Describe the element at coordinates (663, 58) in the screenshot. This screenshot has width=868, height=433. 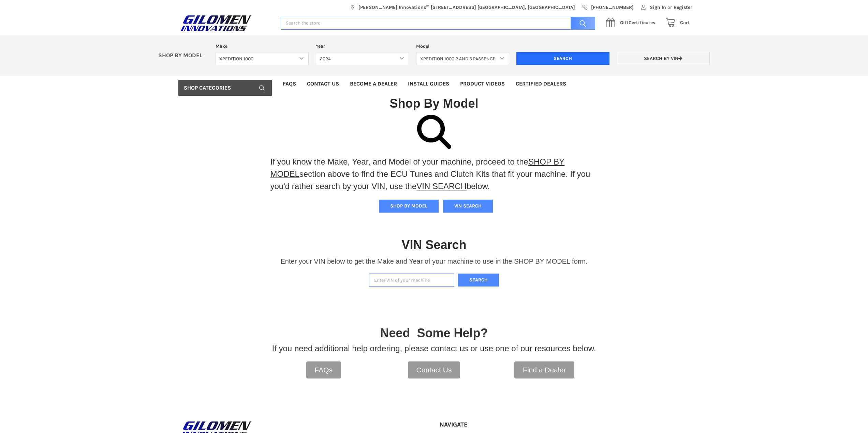
I see `a: Search by VIN` at that location.